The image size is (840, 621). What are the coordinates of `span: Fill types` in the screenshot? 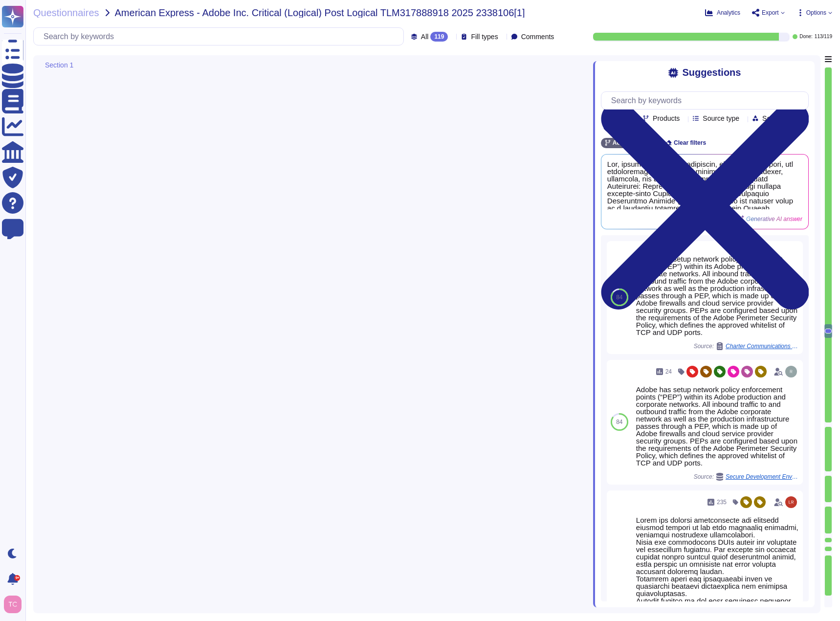 It's located at (484, 37).